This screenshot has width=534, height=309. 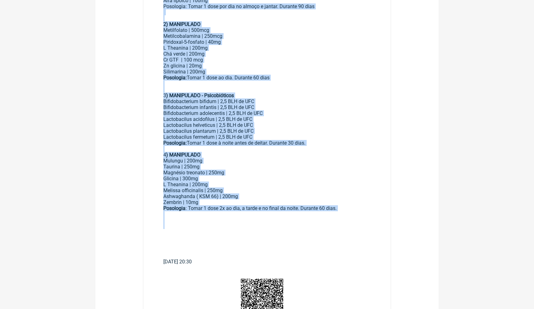 What do you see at coordinates (267, 113) in the screenshot?
I see `div: Bifidobacterium adolecentis | 2,5 BLH de UFC` at bounding box center [267, 113].